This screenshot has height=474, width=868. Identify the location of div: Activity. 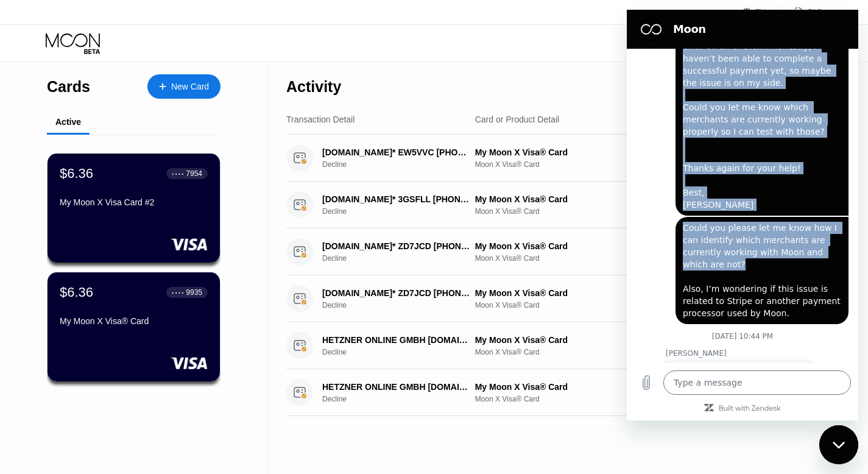
(314, 86).